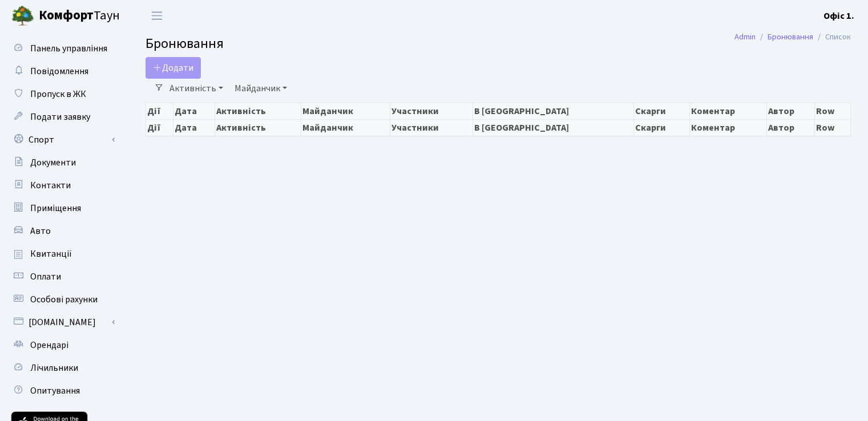 This screenshot has height=421, width=868. What do you see at coordinates (68, 48) in the screenshot?
I see `span: Панель управління` at bounding box center [68, 48].